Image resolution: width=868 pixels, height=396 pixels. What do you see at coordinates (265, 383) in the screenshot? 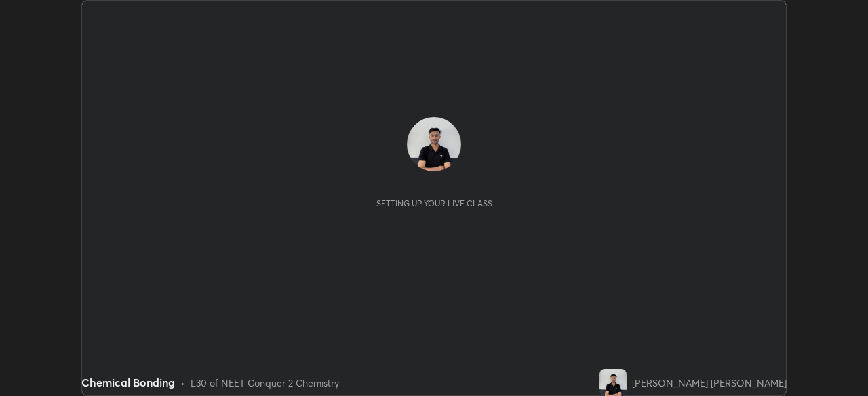
I see `div: L30 of NEET Conquer 2 Chemistry` at bounding box center [265, 383].